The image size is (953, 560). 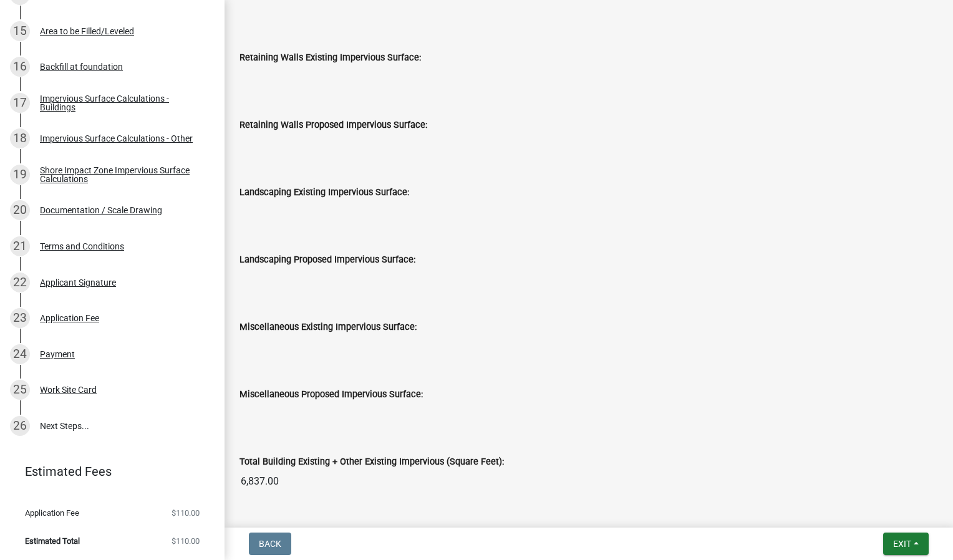 I want to click on div: Application Fee, so click(x=69, y=318).